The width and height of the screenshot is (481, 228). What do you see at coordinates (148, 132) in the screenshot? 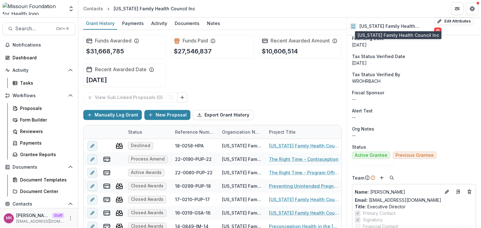
I see `div: Status` at bounding box center [148, 132].